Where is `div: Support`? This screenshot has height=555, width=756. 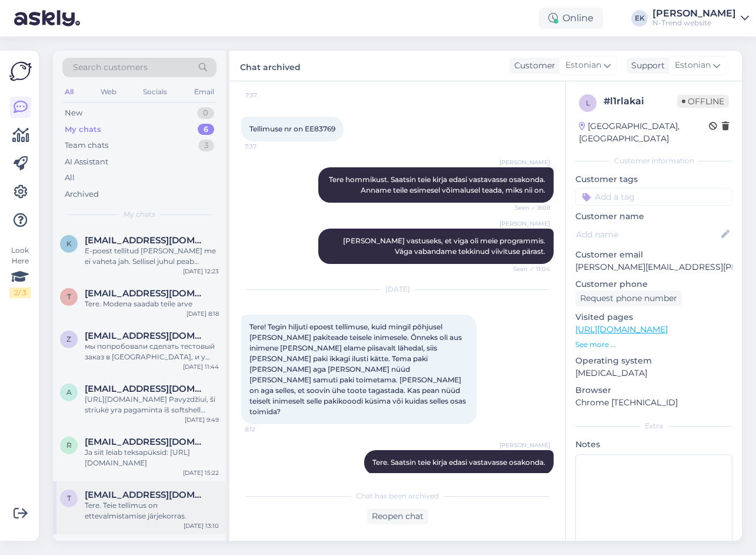 div: Support is located at coordinates (645, 65).